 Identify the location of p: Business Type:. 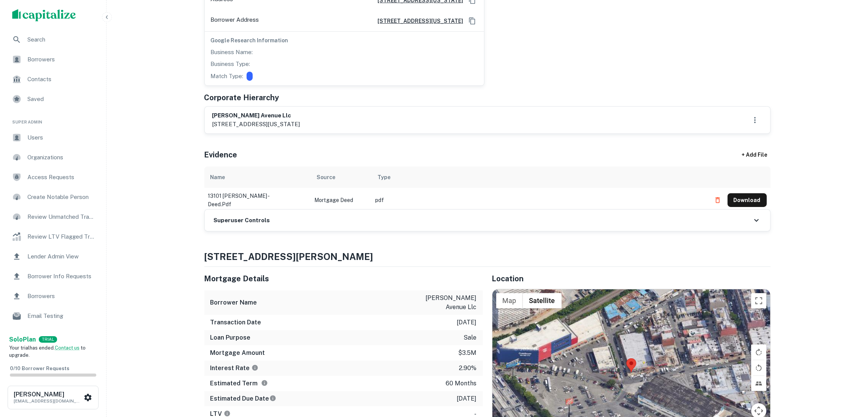
(231, 64).